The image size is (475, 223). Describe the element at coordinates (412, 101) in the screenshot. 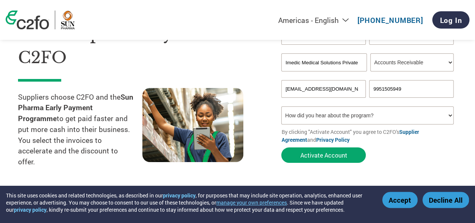

I see `div: Inavlid Phone Number` at that location.